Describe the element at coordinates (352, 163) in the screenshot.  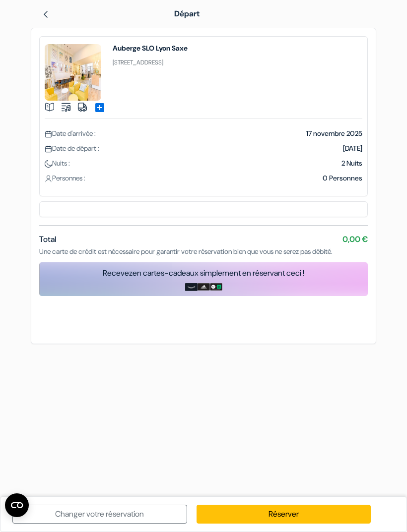
I see `span: 2 Nuits` at that location.